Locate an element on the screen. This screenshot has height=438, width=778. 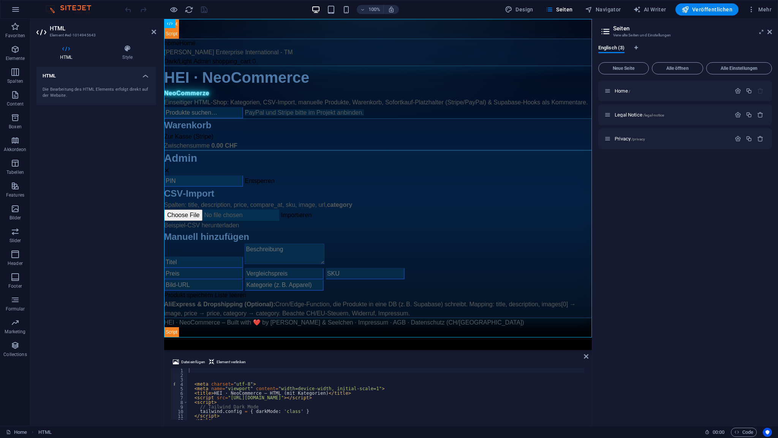
span: Englisch (3) is located at coordinates (611, 49).